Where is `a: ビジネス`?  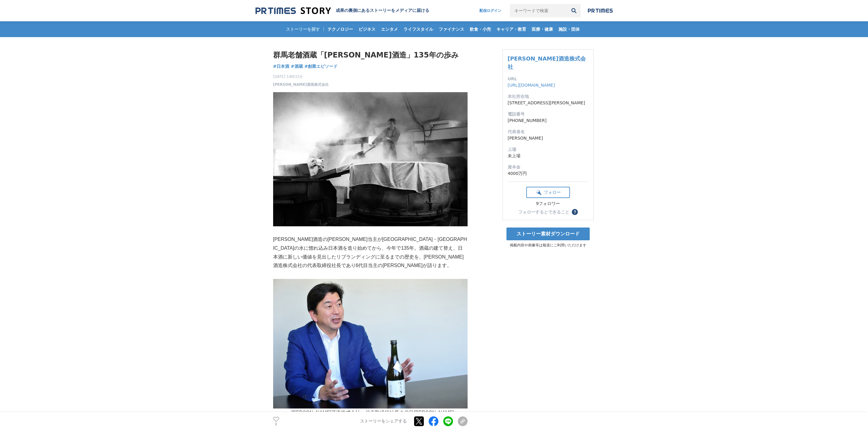
a: ビジネス is located at coordinates (367, 29).